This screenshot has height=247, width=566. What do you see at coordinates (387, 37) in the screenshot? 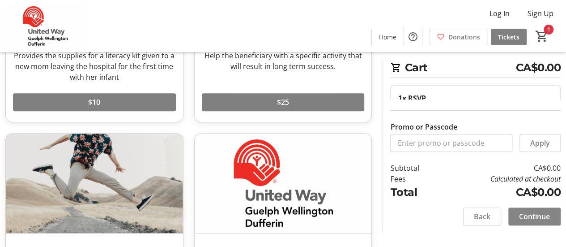
I see `a: Home` at bounding box center [387, 37].